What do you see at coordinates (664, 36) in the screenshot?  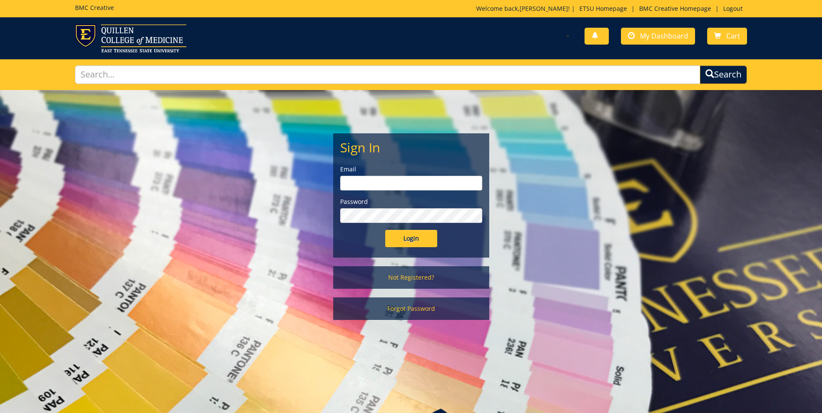 I see `span: My Dashboard` at bounding box center [664, 36].